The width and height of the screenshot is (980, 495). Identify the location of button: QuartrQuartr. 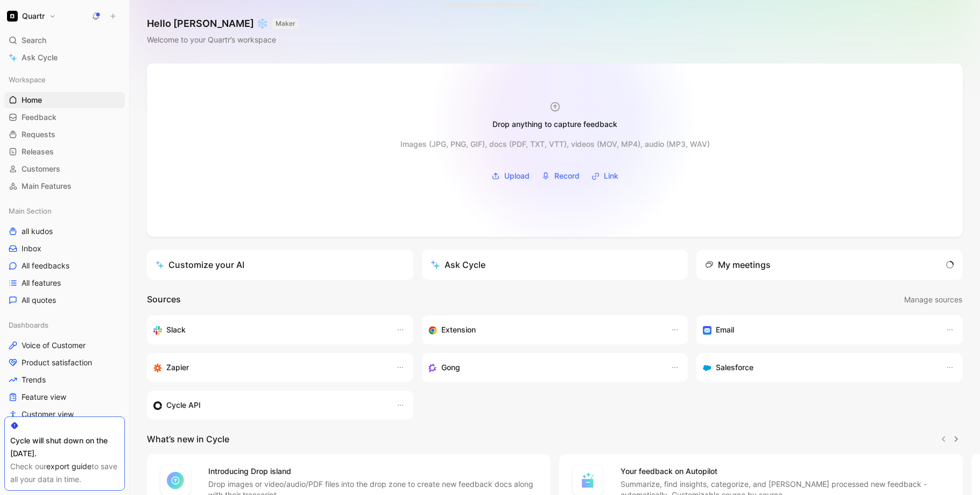
(31, 16).